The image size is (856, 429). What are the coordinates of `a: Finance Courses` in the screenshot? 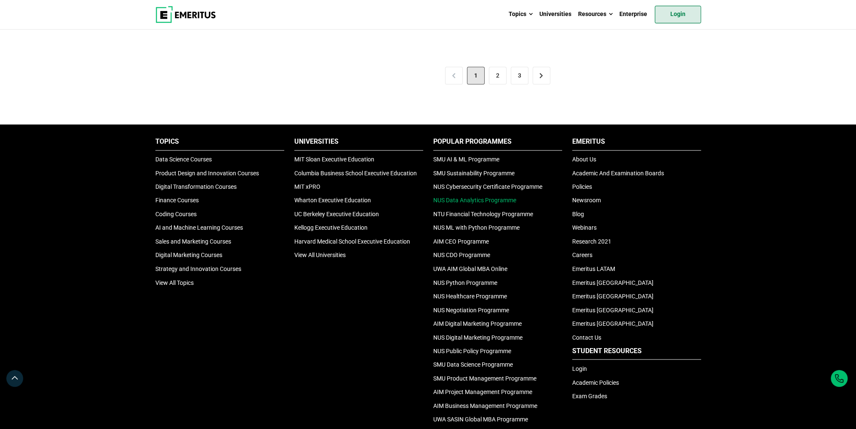 It's located at (177, 200).